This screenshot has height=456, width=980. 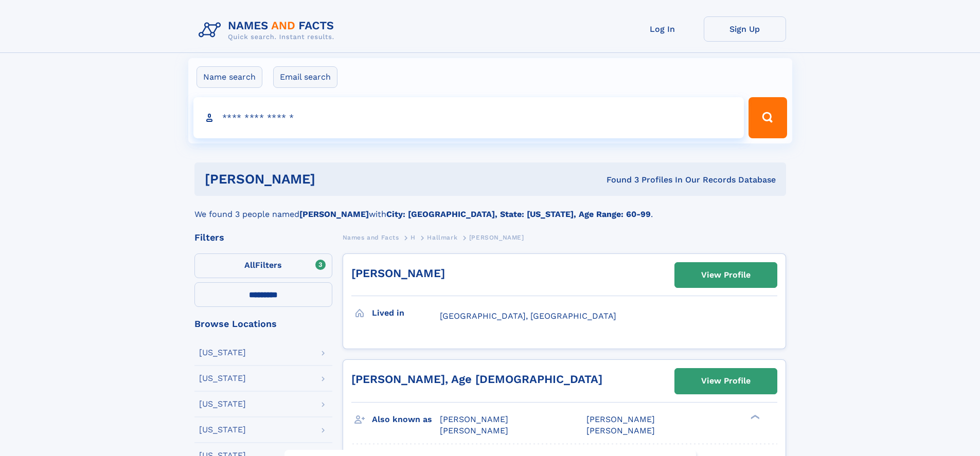 What do you see at coordinates (490, 208) in the screenshot?
I see `div: We found 3 people named with .` at bounding box center [490, 208].